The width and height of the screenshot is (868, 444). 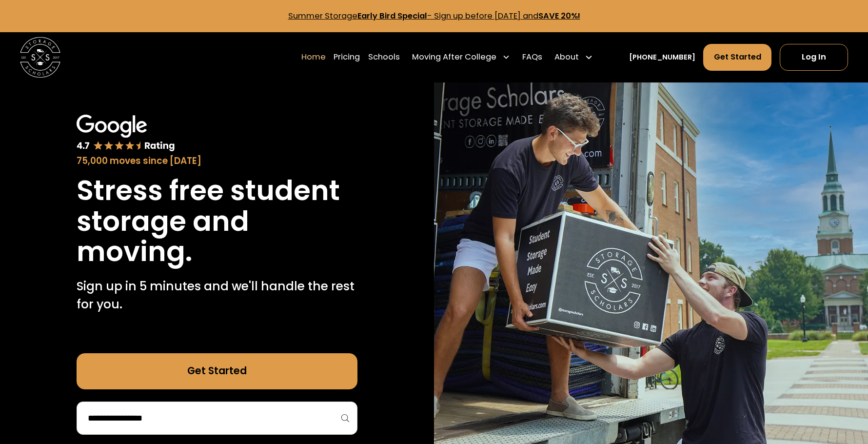 What do you see at coordinates (560, 15) in the screenshot?
I see `strong: SAVE 20%!` at bounding box center [560, 15].